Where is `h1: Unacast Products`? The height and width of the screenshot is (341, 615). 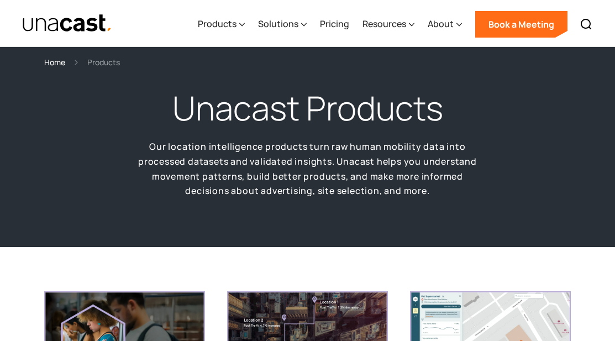 h1: Unacast Products is located at coordinates (308, 108).